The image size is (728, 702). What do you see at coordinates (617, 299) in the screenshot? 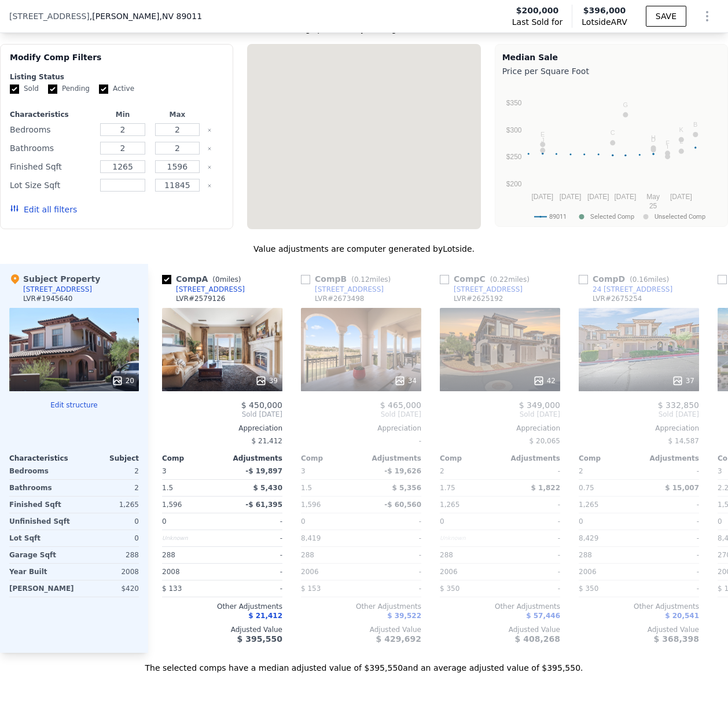
I see `div: LVR # 2675254` at bounding box center [617, 299].